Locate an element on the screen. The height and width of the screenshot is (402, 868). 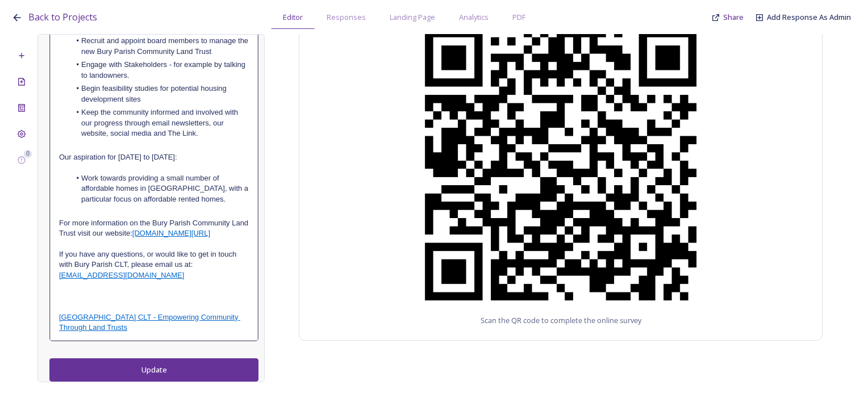
span: Editor is located at coordinates (292, 17).